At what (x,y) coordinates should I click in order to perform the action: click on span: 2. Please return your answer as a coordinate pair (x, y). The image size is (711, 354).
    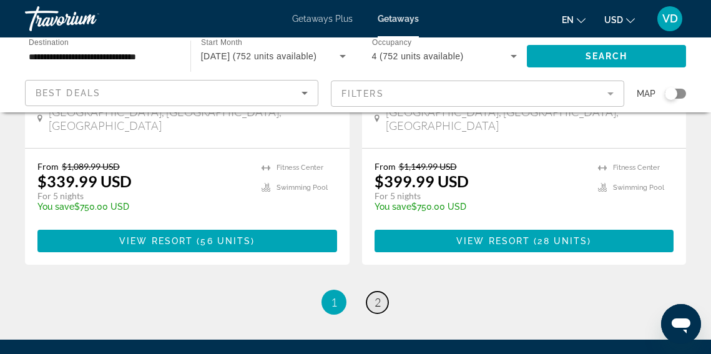
    Looking at the image, I should click on (378, 302).